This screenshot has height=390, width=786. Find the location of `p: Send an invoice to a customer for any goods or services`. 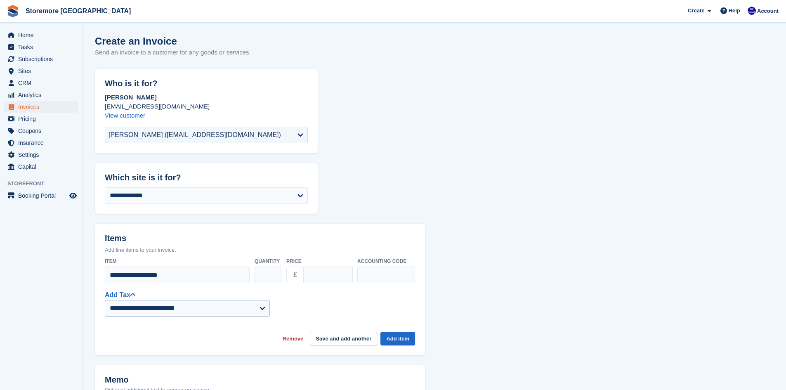

p: Send an invoice to a customer for any goods or services is located at coordinates (172, 52).